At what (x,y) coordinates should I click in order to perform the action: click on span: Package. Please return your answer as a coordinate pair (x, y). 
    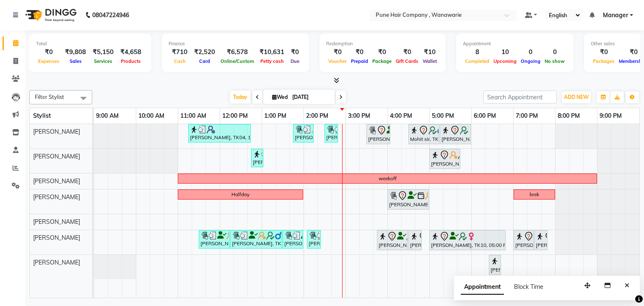
    Looking at the image, I should click on (382, 61).